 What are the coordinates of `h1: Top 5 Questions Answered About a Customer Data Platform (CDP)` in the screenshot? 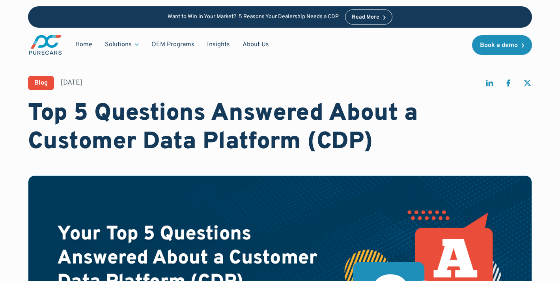 It's located at (280, 128).